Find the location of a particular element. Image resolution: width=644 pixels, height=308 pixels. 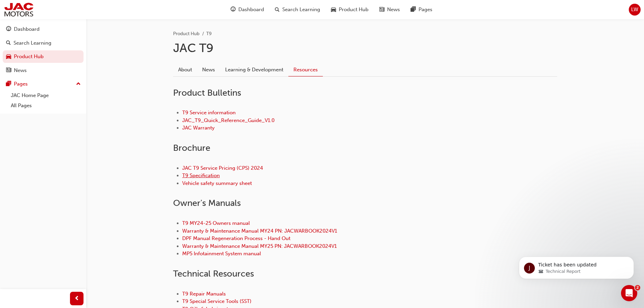

h2: Owner ' s Manuals is located at coordinates (365, 203).